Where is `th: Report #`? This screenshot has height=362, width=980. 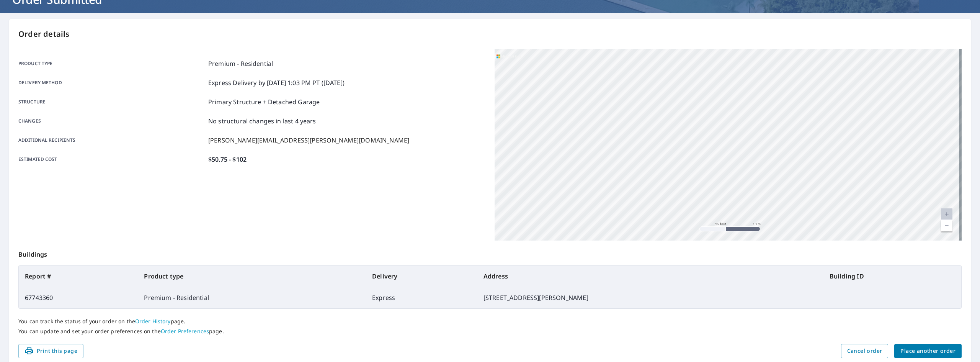
th: Report # is located at coordinates (78, 276).